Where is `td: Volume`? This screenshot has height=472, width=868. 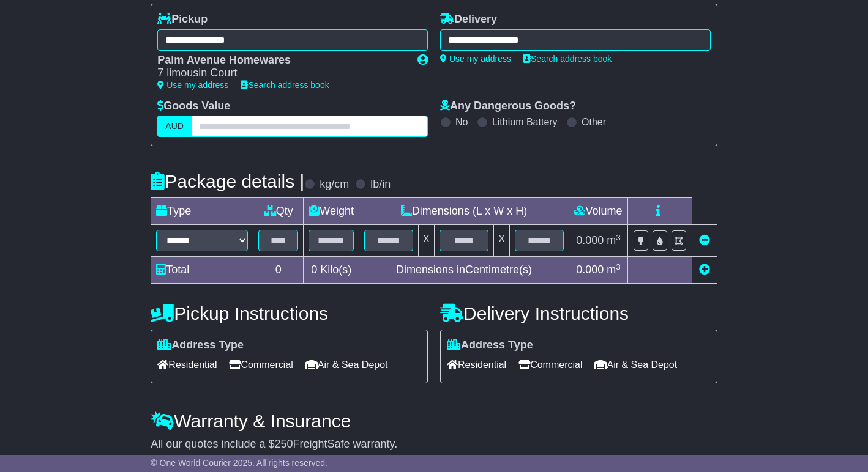
td: Volume is located at coordinates (598, 212).